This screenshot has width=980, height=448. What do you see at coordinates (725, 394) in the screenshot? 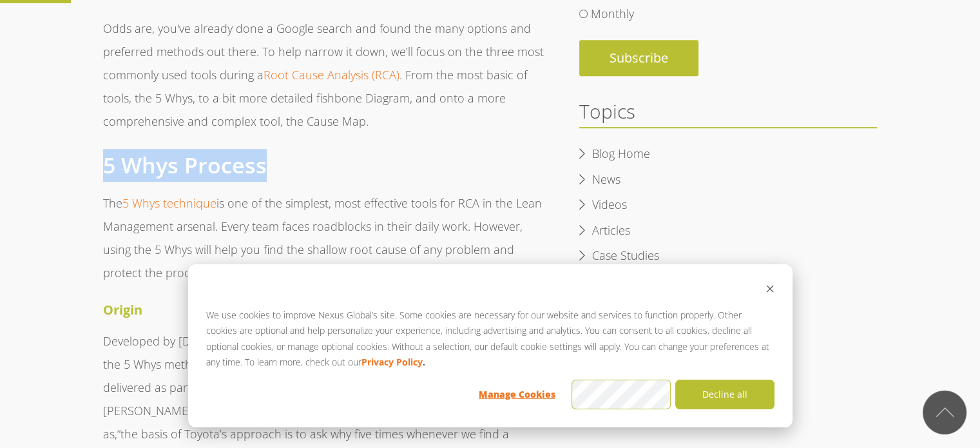
I see `button: Decline all` at bounding box center [725, 394].